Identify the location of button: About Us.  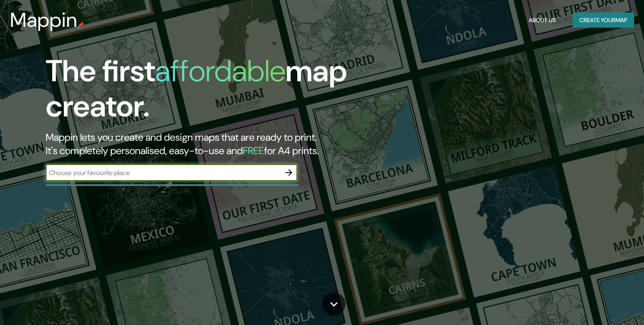
(542, 20).